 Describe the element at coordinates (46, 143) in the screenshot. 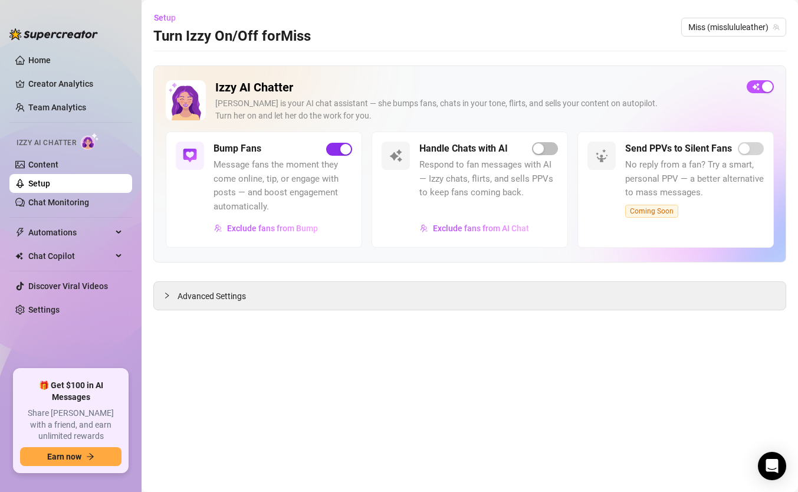

I see `span: Izzy AI Chatter` at that location.